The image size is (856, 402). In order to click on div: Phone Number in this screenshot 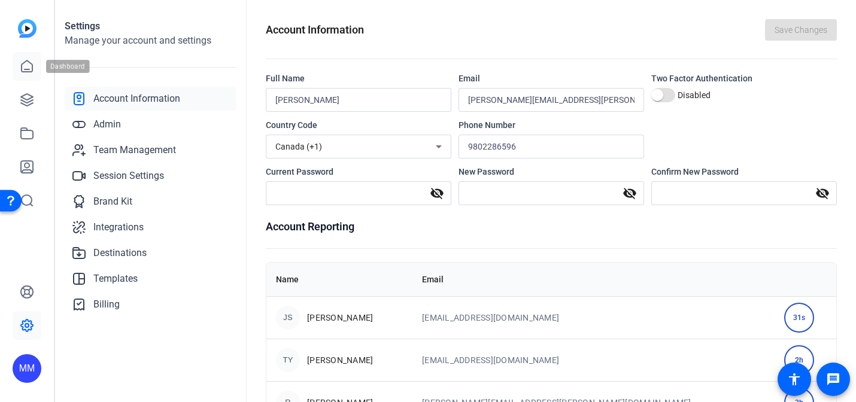, I will do `click(551, 125)`.